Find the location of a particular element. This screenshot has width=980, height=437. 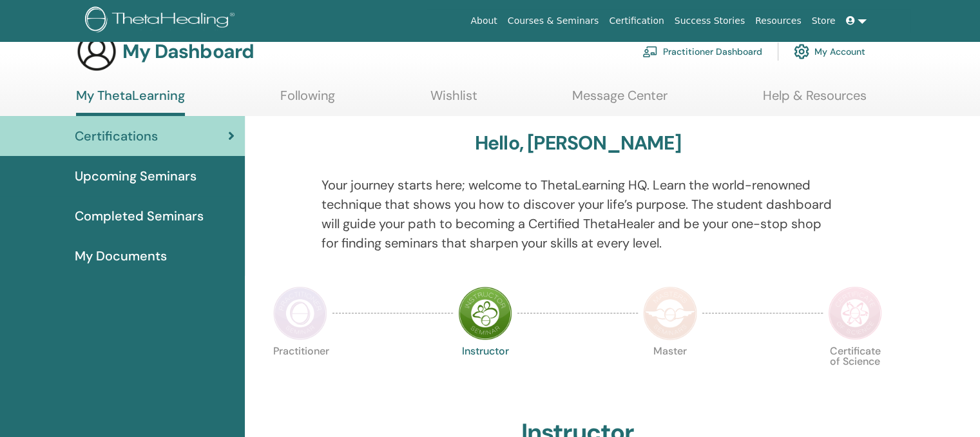

span: Certifications is located at coordinates (116, 136).